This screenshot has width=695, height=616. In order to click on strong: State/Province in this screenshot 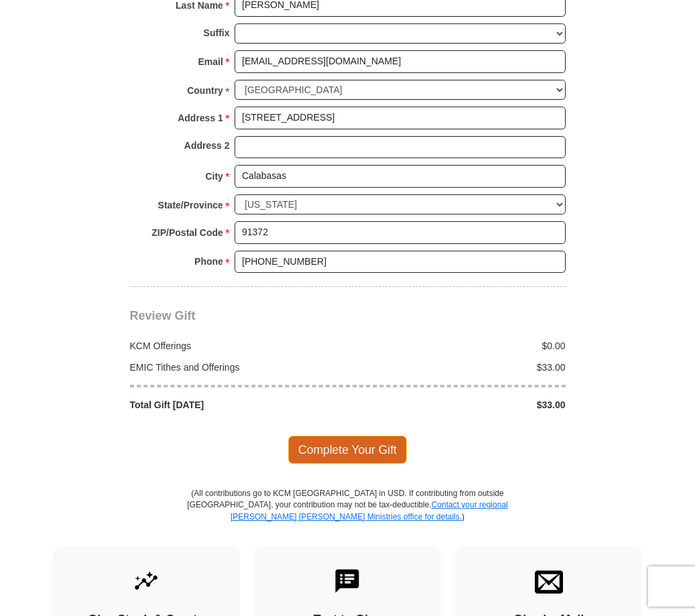, I will do `click(190, 205)`.